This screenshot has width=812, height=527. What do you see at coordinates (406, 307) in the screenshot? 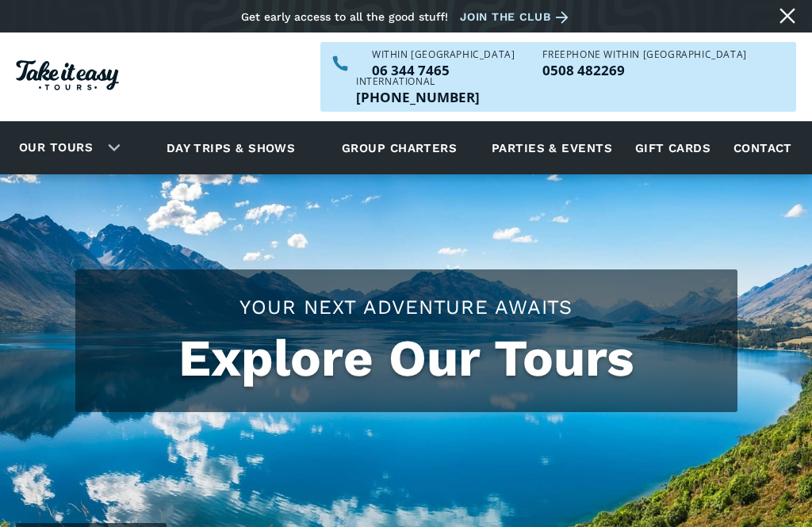
I see `h2: Your Next Adventure Awaits` at bounding box center [406, 307].